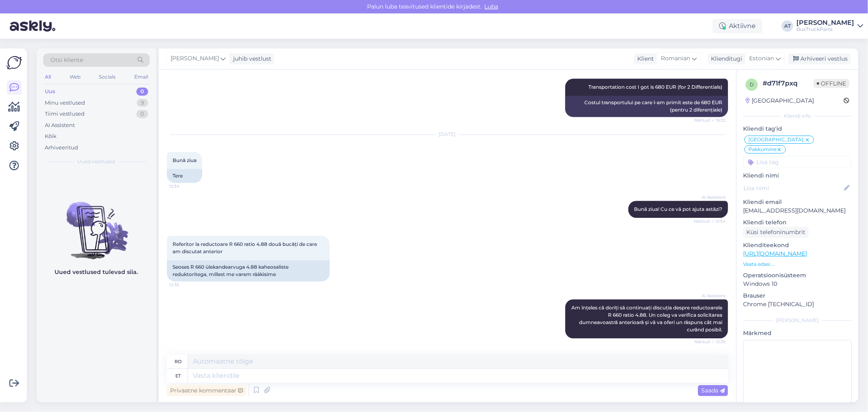 This screenshot has height=412, width=868. What do you see at coordinates (788, 83) in the screenshot?
I see `div: # d71f7pxq` at bounding box center [788, 83].